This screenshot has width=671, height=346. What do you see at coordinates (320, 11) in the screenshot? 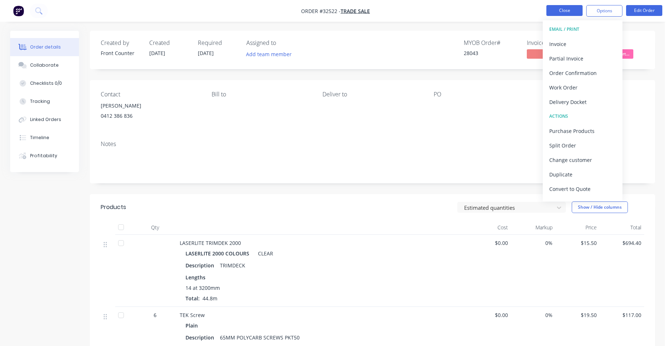
I see `span: Order #32522 -` at bounding box center [320, 11].